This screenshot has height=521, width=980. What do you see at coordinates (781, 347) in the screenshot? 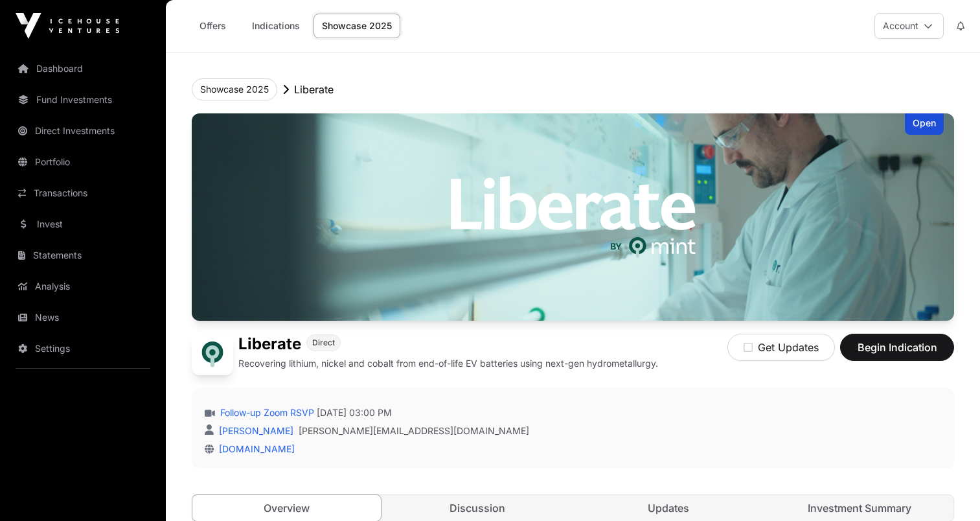
I see `button: Get Updates` at bounding box center [781, 347].